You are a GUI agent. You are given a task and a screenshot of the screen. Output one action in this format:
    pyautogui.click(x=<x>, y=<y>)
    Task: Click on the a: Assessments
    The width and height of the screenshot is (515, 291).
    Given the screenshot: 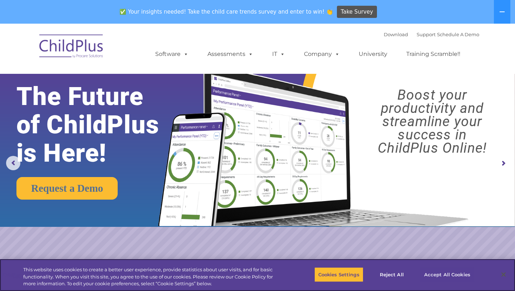 What is the action you would take?
    pyautogui.click(x=231, y=54)
    